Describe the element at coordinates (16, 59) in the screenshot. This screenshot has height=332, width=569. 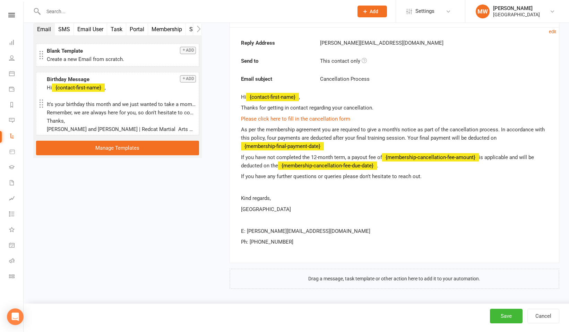
I see `a: People` at that location.